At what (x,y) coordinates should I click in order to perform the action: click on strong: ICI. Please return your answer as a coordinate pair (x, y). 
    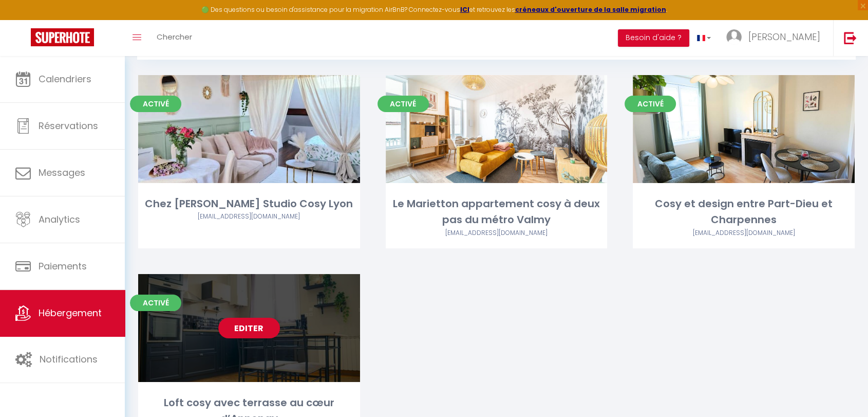
    Looking at the image, I should click on (465, 9).